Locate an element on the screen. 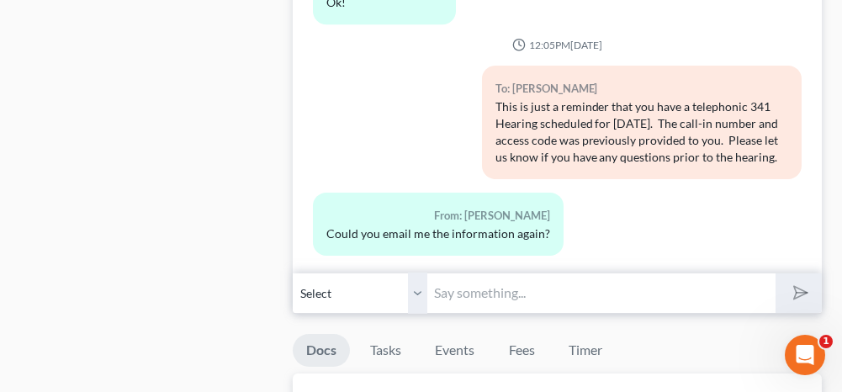 The height and width of the screenshot is (392, 842). a: Fees is located at coordinates (522, 350).